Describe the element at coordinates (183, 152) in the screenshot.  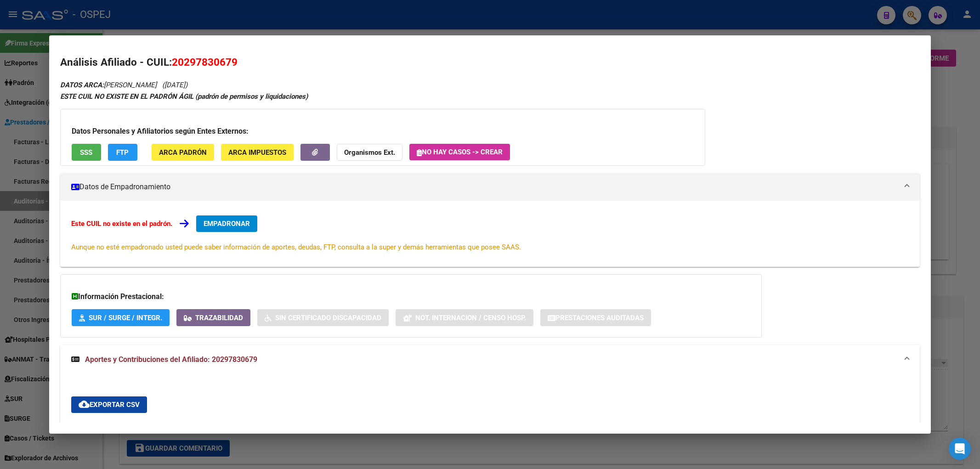
I see `button: ARCA Padrón` at that location.